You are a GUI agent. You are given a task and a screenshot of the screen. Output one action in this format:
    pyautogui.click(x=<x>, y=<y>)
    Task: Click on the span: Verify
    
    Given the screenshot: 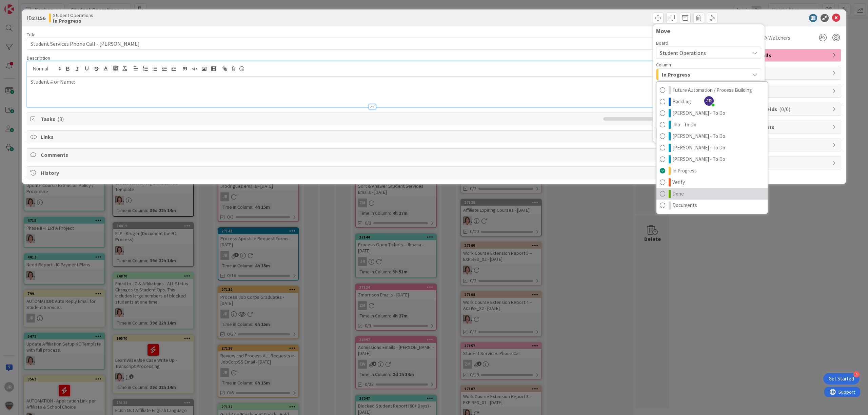 What is the action you would take?
    pyautogui.click(x=678, y=182)
    